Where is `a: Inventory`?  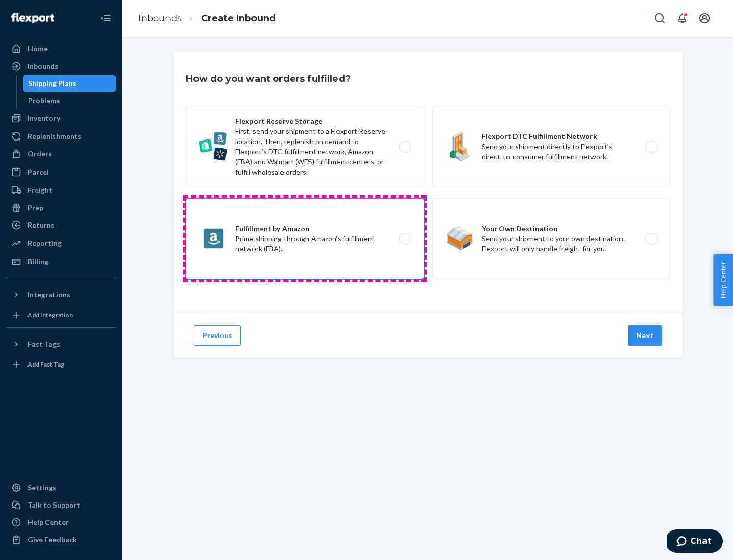
a: Inventory is located at coordinates (61, 118).